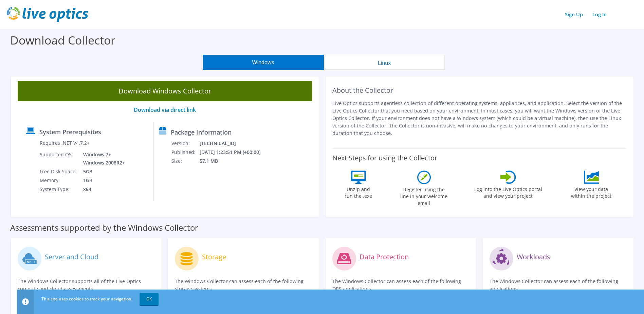  I want to click on label: Package Information, so click(201, 132).